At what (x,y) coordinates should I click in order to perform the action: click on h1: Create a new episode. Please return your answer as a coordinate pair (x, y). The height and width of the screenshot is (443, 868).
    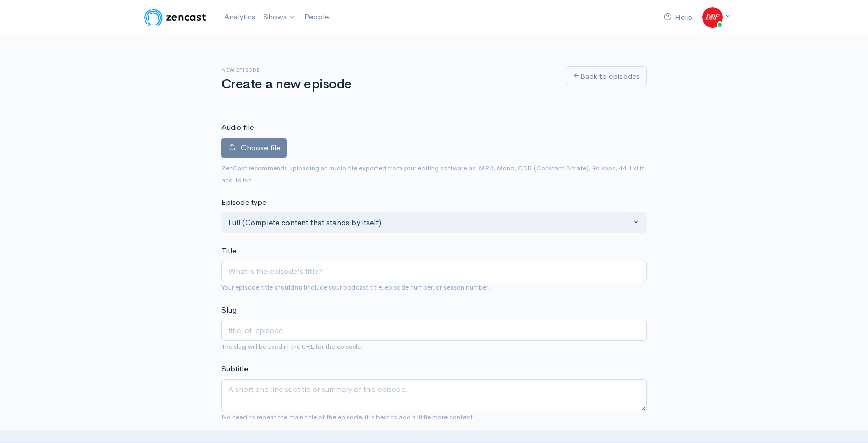
    Looking at the image, I should click on (387, 85).